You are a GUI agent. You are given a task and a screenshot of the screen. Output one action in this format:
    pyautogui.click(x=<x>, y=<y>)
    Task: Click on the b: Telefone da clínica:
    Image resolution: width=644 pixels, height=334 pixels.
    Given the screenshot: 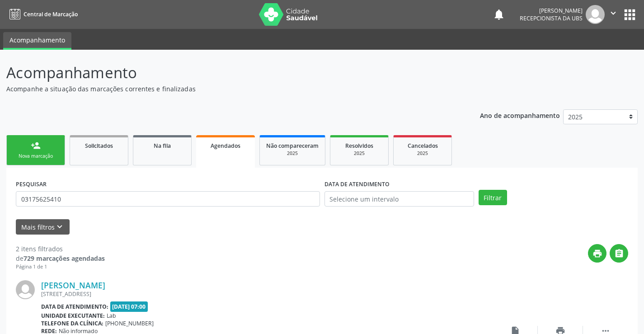 What is the action you would take?
    pyautogui.click(x=72, y=323)
    